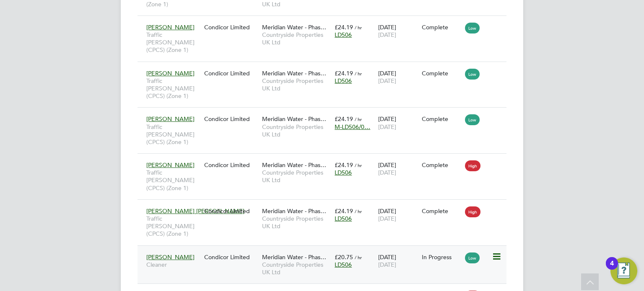  What do you see at coordinates (344, 257) in the screenshot?
I see `span: £20.75` at bounding box center [344, 257].